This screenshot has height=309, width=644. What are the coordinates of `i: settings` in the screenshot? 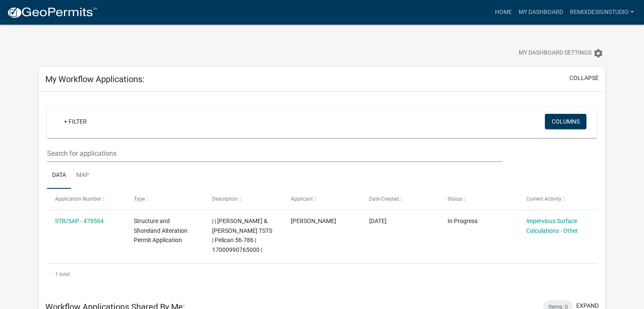 It's located at (598, 53).